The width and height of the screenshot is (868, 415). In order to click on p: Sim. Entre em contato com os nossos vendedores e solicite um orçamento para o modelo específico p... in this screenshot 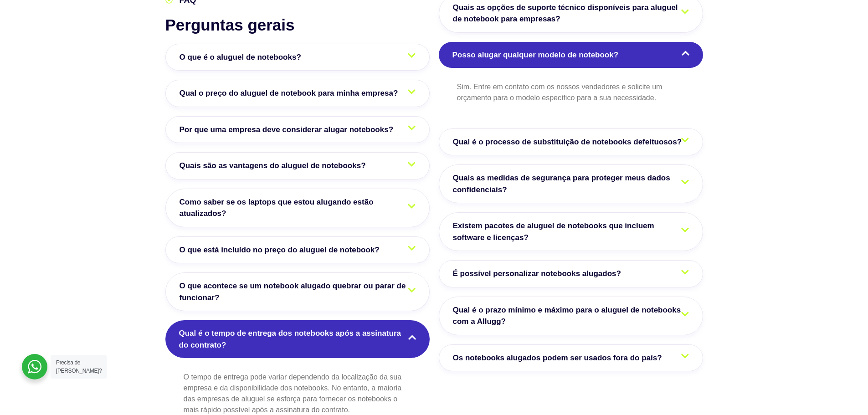, I will do `click(571, 93)`.